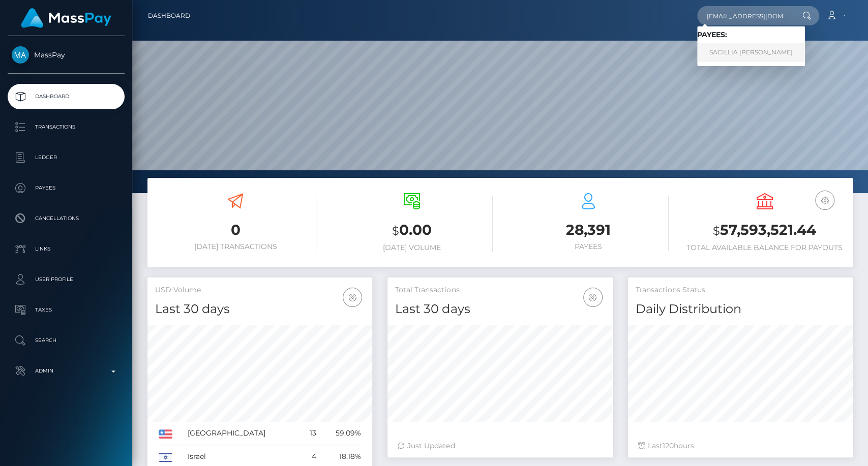  I want to click on div: Last hours, so click(741, 446).